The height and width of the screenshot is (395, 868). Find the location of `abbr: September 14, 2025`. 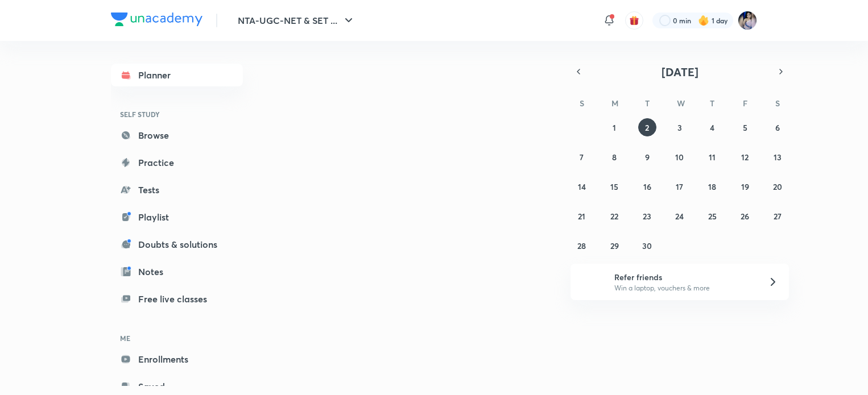

abbr: September 14, 2025 is located at coordinates (582, 186).